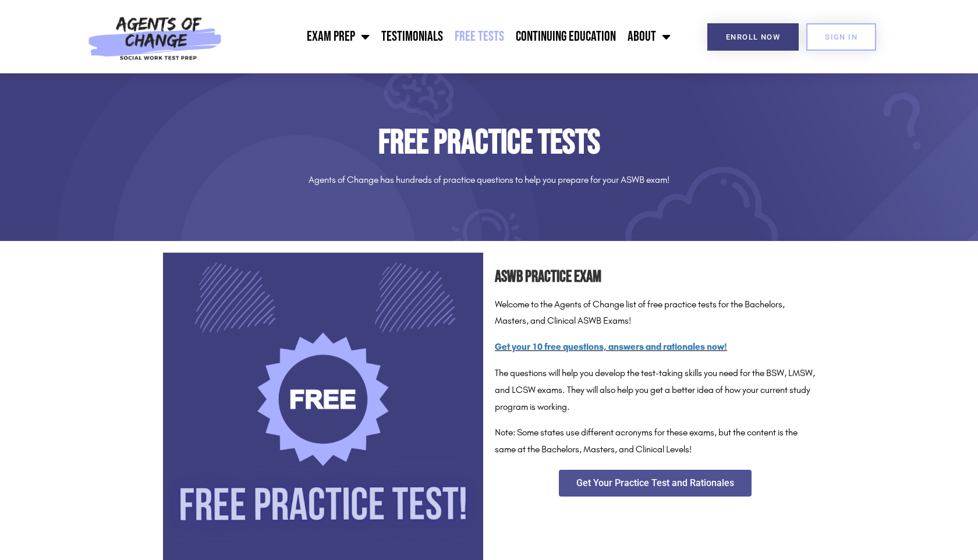  What do you see at coordinates (566, 37) in the screenshot?
I see `a: Continuing Education` at bounding box center [566, 37].